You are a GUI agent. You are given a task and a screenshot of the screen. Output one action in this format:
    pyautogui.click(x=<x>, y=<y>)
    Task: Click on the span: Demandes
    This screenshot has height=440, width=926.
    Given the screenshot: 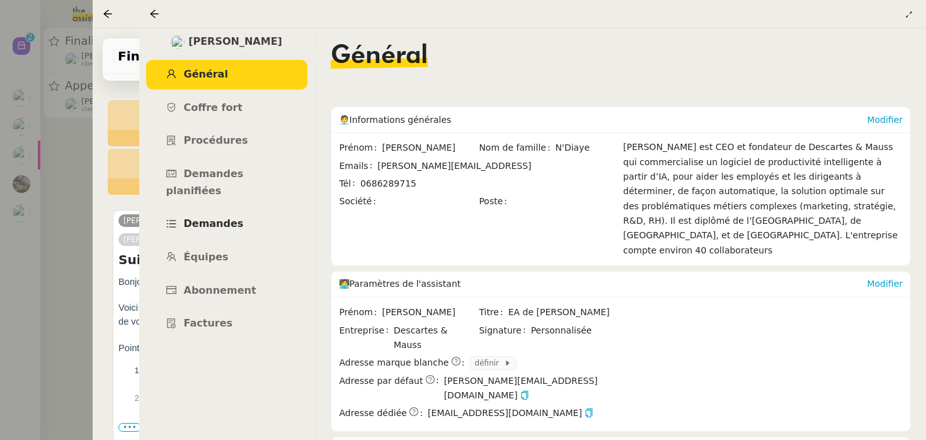 What is the action you would take?
    pyautogui.click(x=214, y=223)
    